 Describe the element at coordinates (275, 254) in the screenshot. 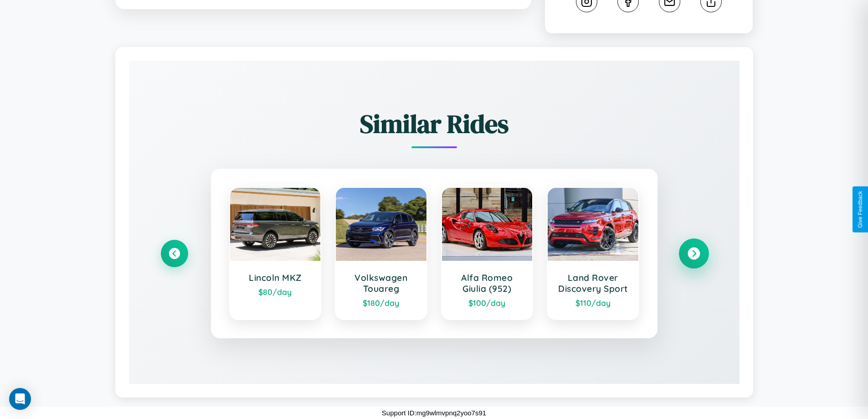

I see `a: Lincoln MKZ$80/day` at that location.